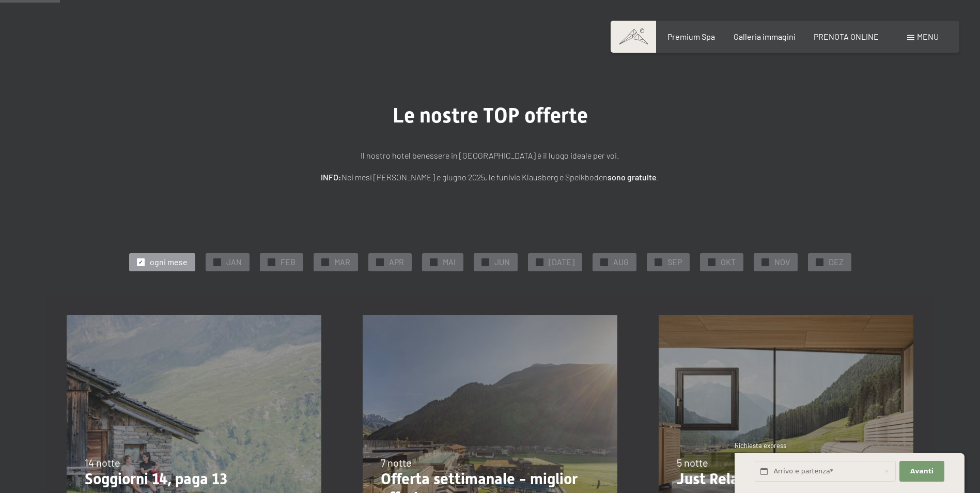 This screenshot has height=493, width=980. I want to click on span: JUN, so click(502, 262).